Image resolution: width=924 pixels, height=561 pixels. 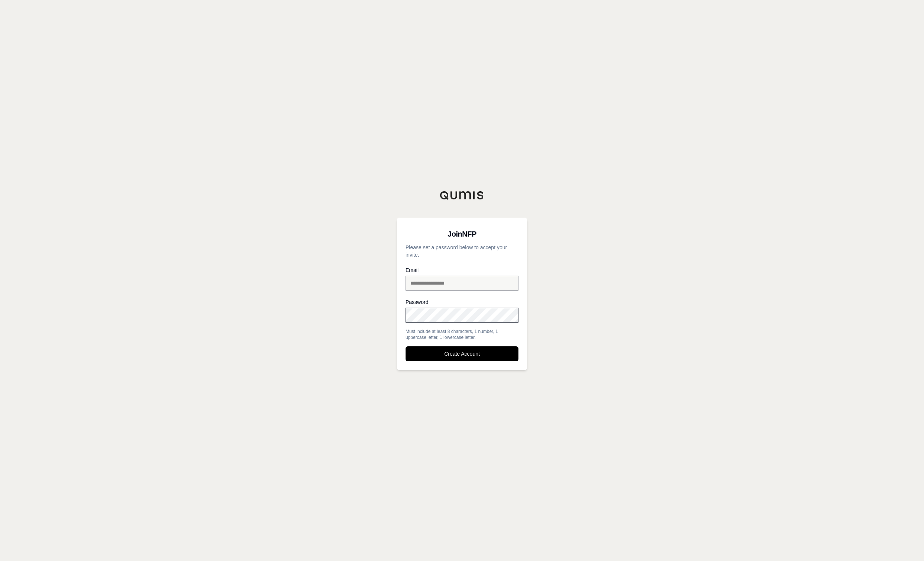 I want to click on h3: Join NFP, so click(x=462, y=234).